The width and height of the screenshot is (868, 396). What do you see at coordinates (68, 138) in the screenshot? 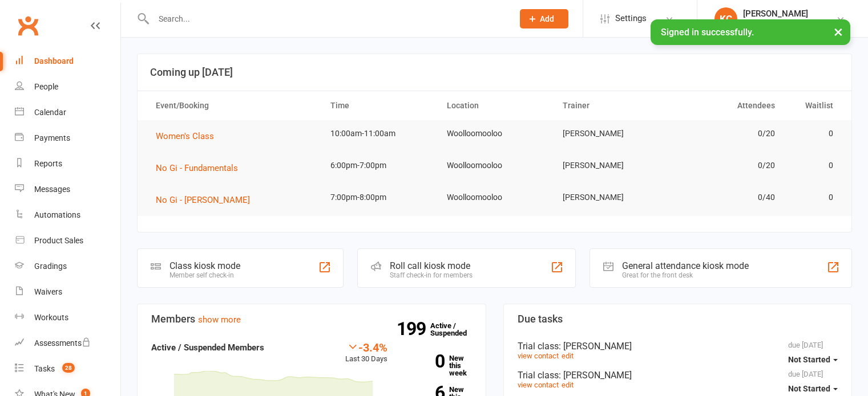
I see `a: Payments` at bounding box center [68, 138].